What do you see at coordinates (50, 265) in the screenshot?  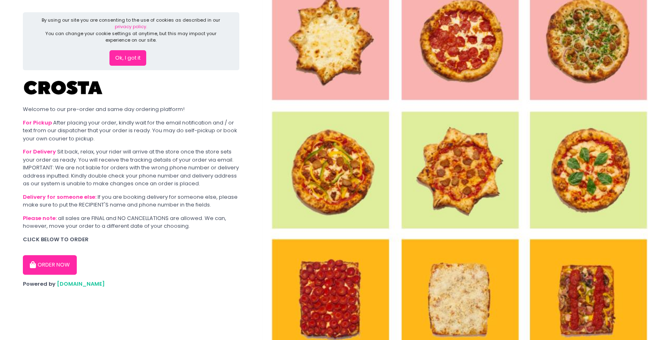 I see `button: ORDER NOW` at bounding box center [50, 265].